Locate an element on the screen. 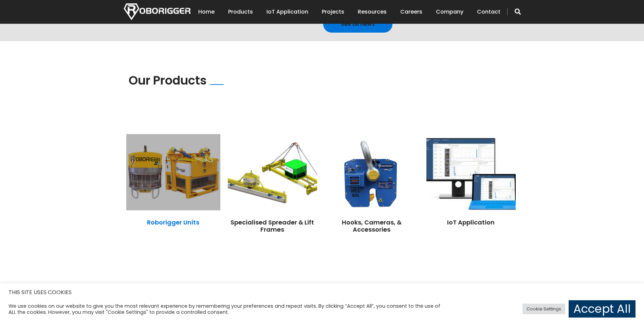  a: Accept All is located at coordinates (602, 309).